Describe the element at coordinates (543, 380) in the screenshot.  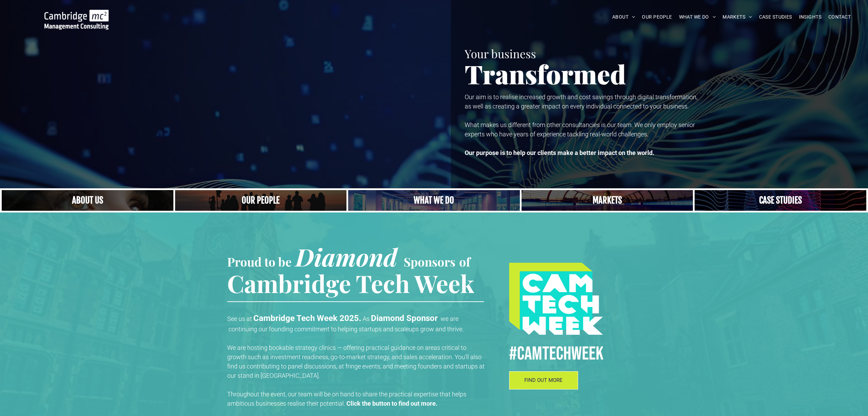
I see `a: FIND OUT MORE` at that location.